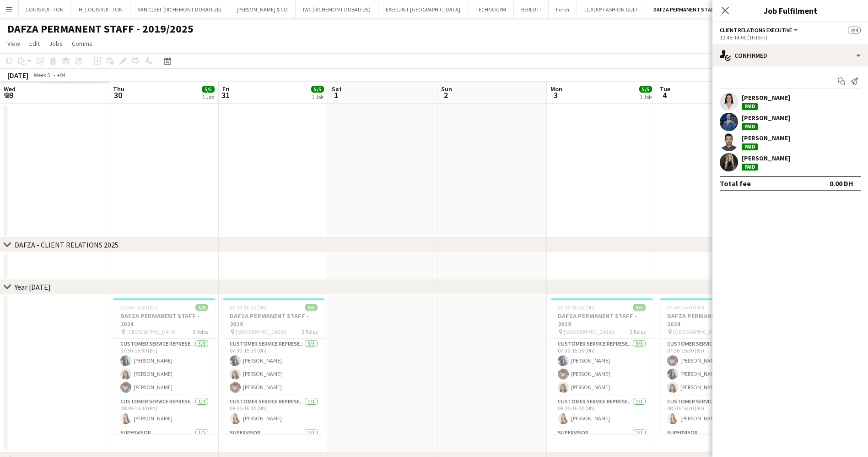  What do you see at coordinates (225, 95) in the screenshot?
I see `span: 31` at bounding box center [225, 95].